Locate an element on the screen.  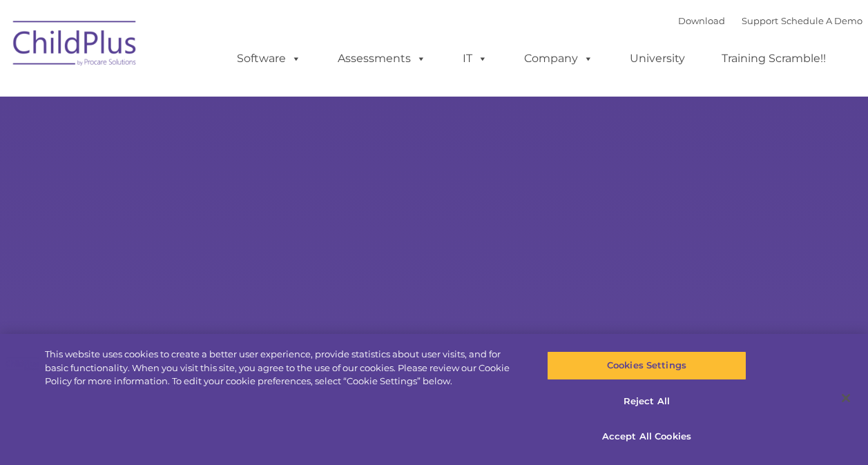
img: ChildPlus by Procare Solutions is located at coordinates (75, 46).